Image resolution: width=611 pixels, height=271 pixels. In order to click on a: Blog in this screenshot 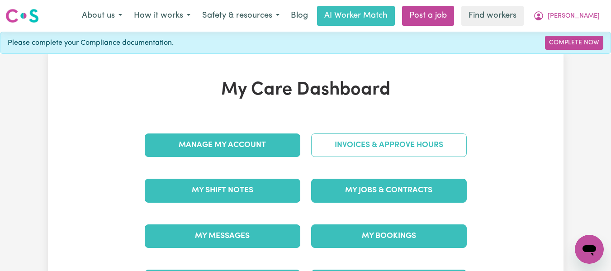, I will do `click(299, 16)`.